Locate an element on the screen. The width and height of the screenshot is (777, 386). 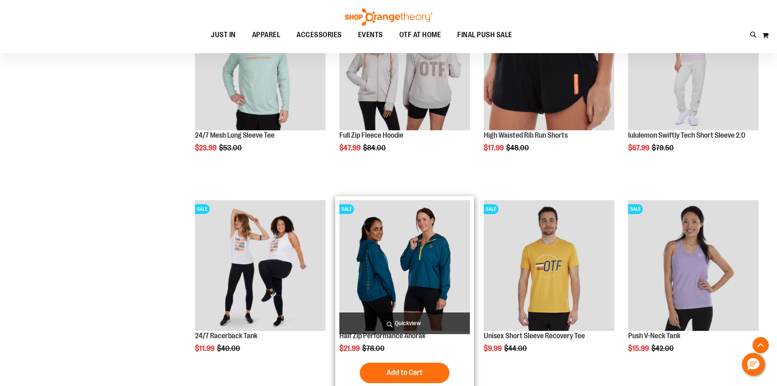
span: $15.99 is located at coordinates (639, 348).